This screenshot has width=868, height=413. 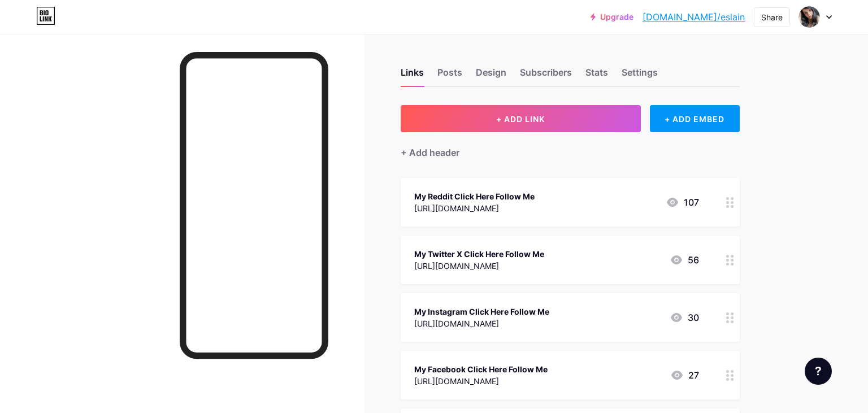 What do you see at coordinates (546, 76) in the screenshot?
I see `div: Subscribers` at bounding box center [546, 76].